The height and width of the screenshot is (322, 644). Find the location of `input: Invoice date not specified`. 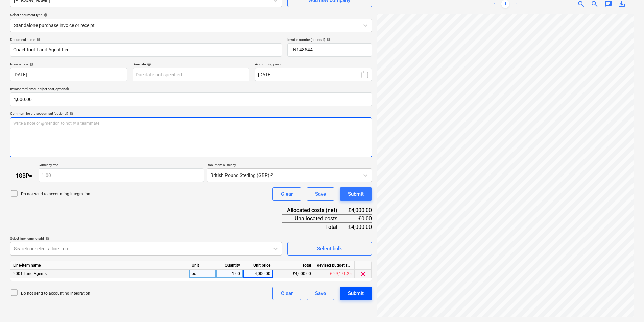

input: Invoice date not specified is located at coordinates (69, 74).